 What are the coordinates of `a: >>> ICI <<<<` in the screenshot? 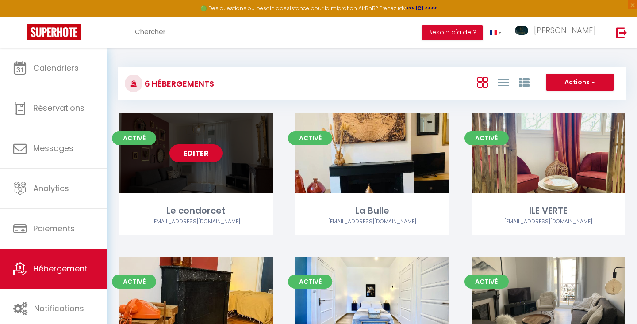 It's located at (421, 8).